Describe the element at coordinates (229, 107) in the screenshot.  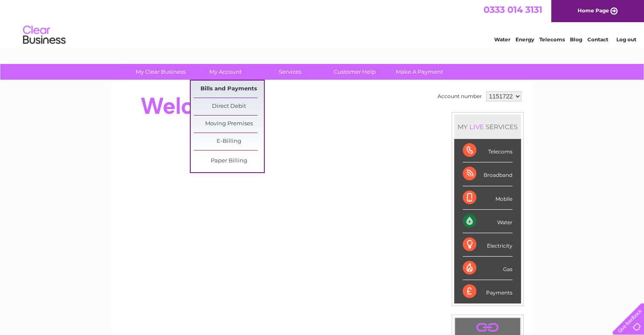
I see `a: Direct Debit` at that location.